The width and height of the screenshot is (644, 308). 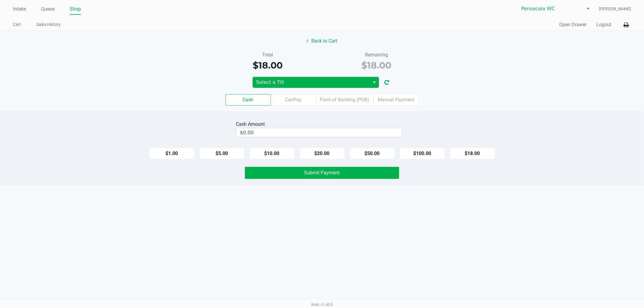 What do you see at coordinates (272, 154) in the screenshot?
I see `button: $10.00` at bounding box center [272, 154].